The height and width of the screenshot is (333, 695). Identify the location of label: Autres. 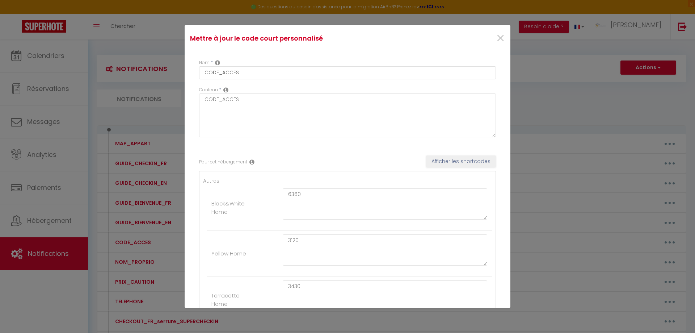
(211, 181).